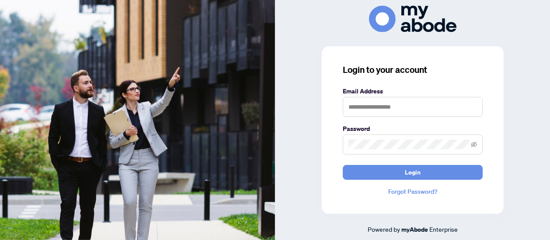 The width and height of the screenshot is (550, 240). Describe the element at coordinates (384, 230) in the screenshot. I see `span: Powered by` at that location.